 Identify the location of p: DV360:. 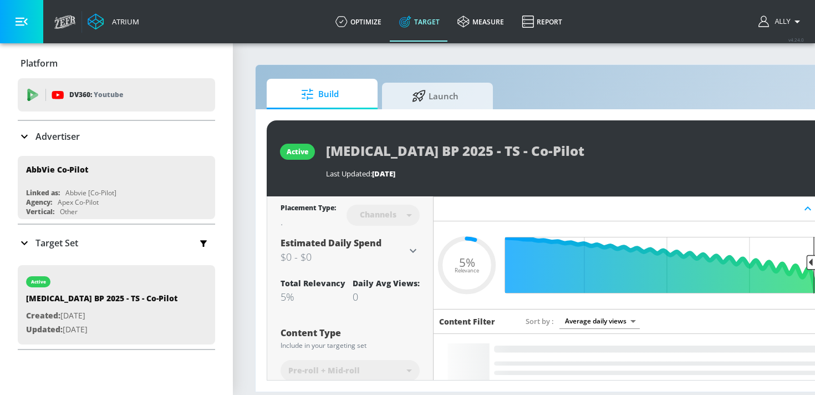
(96, 95).